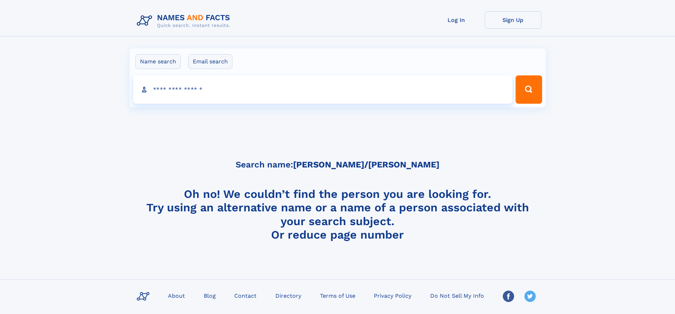 This screenshot has height=314, width=675. Describe the element at coordinates (210, 62) in the screenshot. I see `label: Email search` at that location.